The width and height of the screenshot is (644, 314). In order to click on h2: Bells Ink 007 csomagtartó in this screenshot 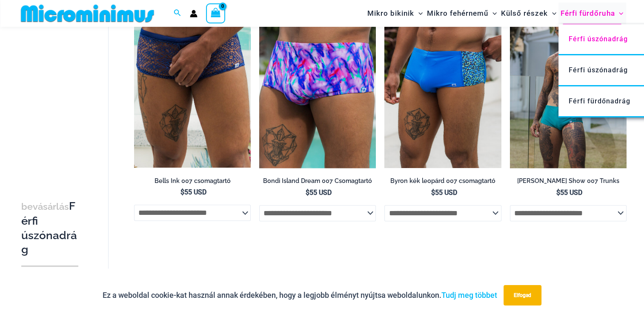, I will do `click(192, 181)`.